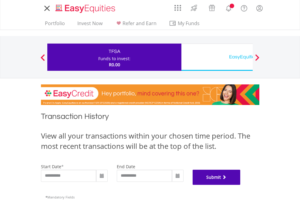 This screenshot has height=203, width=300. What do you see at coordinates (228, 8) in the screenshot?
I see `a: Notifications` at bounding box center [228, 8].